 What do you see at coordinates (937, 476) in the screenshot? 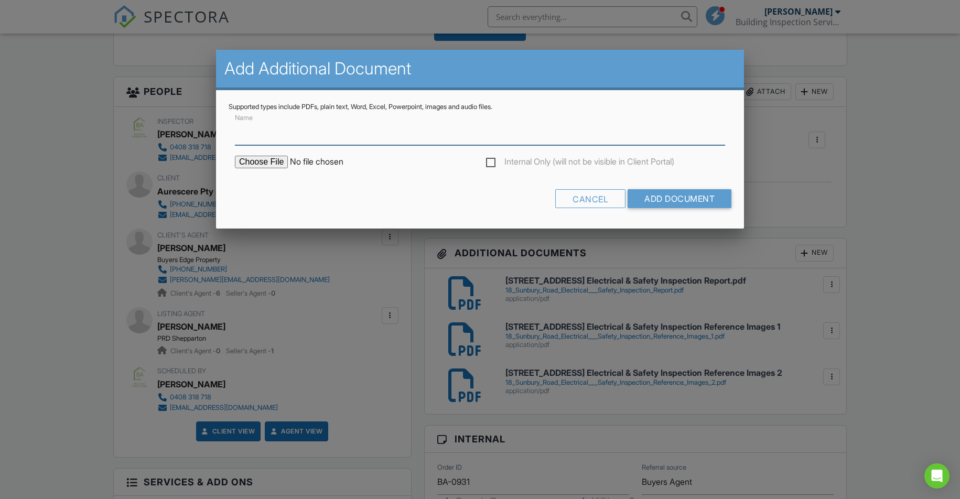
I see `div: Open Intercom Messenger` at bounding box center [937, 476].